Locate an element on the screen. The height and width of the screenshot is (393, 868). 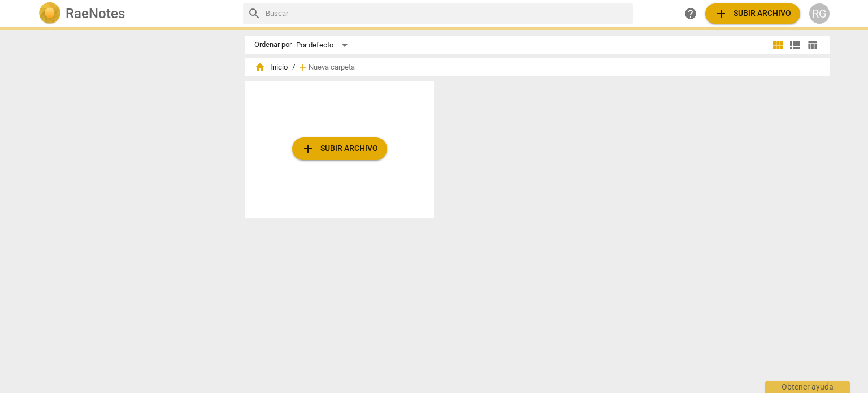
span: Inicio is located at coordinates (271, 67).